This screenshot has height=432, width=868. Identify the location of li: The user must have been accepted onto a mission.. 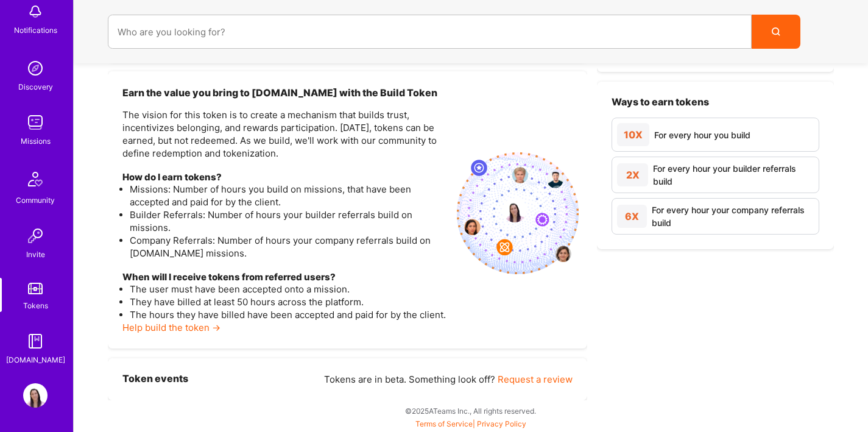
(288, 289).